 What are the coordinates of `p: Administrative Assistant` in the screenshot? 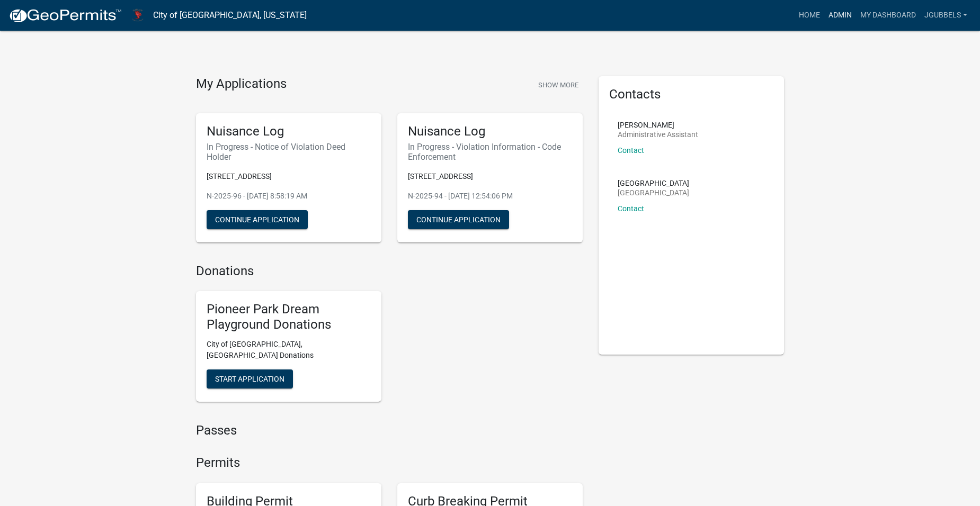 It's located at (657, 134).